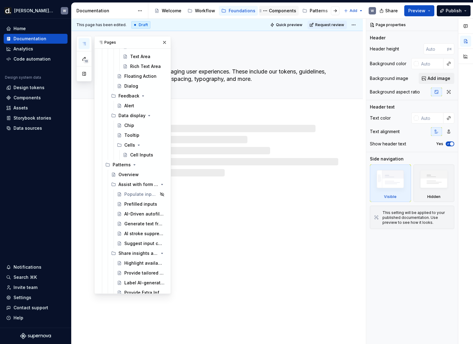 The height and width of the screenshot is (344, 473). Describe the element at coordinates (36, 336) in the screenshot. I see `svg: Supernova Logo` at that location.